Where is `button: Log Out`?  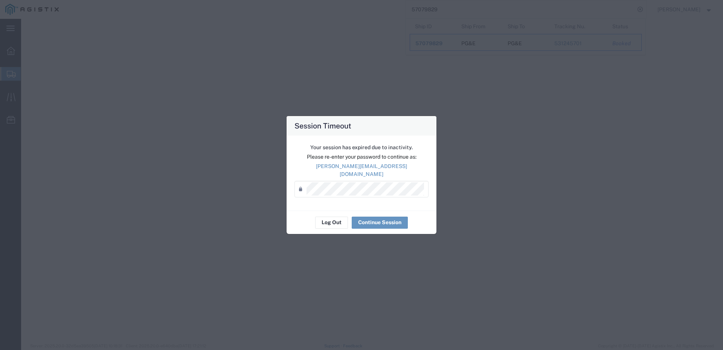
button: Log Out is located at coordinates (331, 222).